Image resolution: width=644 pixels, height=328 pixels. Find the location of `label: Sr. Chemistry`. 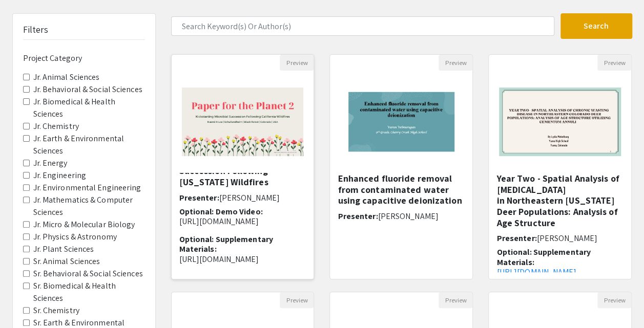

label: Sr. Chemistry is located at coordinates (57, 310).